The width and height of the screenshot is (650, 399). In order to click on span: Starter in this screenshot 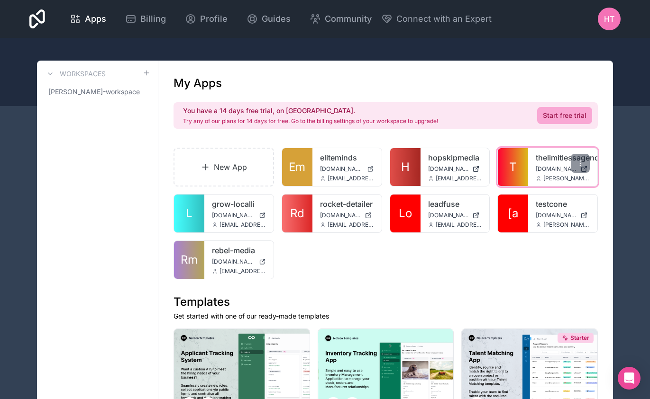, I will do `click(579, 338)`.